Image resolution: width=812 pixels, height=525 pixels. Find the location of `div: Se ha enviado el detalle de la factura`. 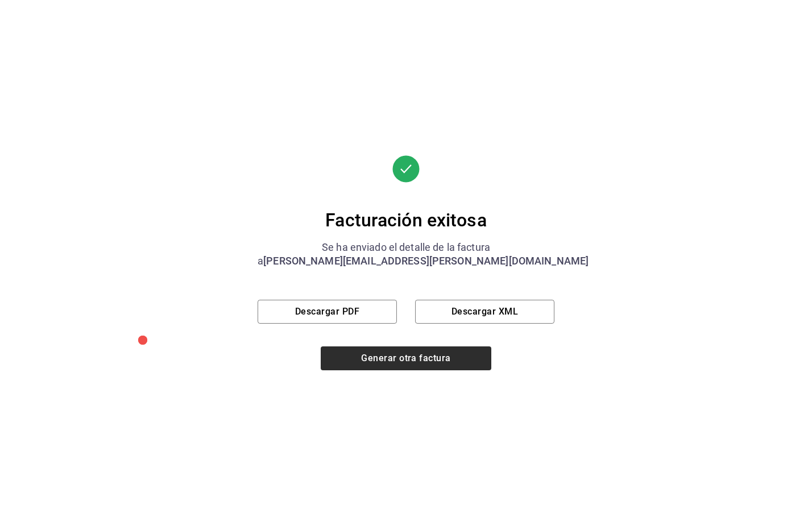

div: Se ha enviado el detalle de la factura is located at coordinates (406, 247).